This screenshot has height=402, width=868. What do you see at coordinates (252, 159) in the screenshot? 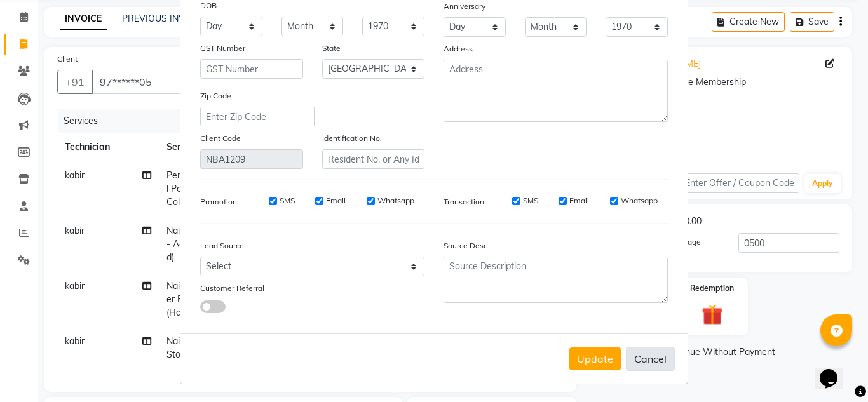
I see `input: Client Code` at bounding box center [252, 159].